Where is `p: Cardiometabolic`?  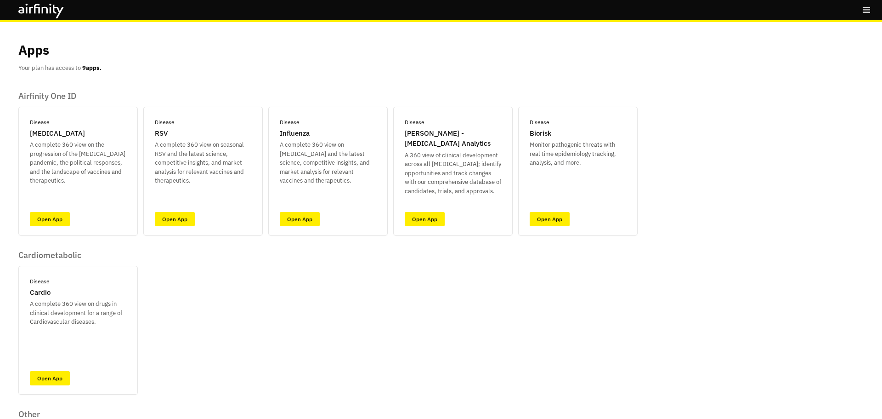 p: Cardiometabolic is located at coordinates (78, 255).